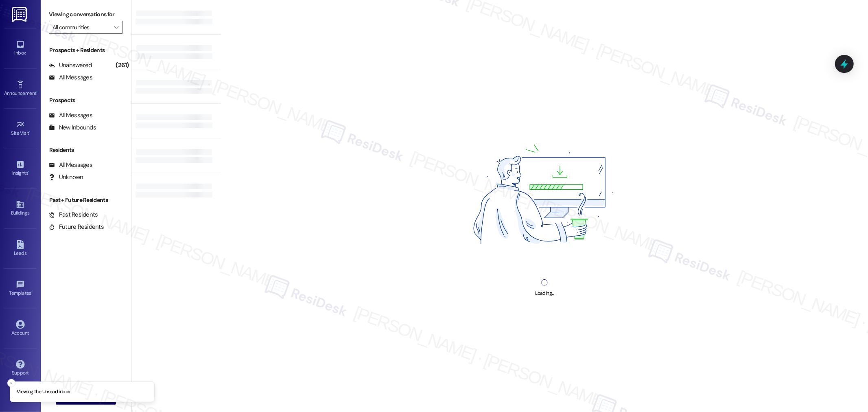  Describe the element at coordinates (86, 50) in the screenshot. I see `div: Prospects + Residents` at that location.